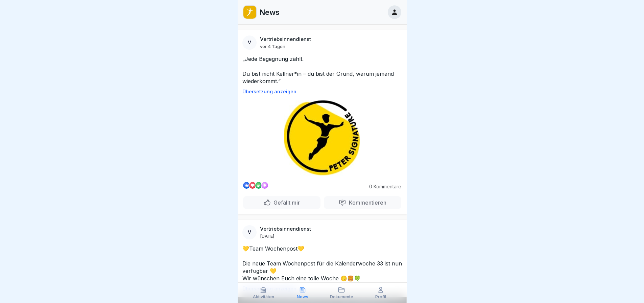  What do you see at coordinates (380, 297) in the screenshot?
I see `p: Profil` at bounding box center [380, 297].